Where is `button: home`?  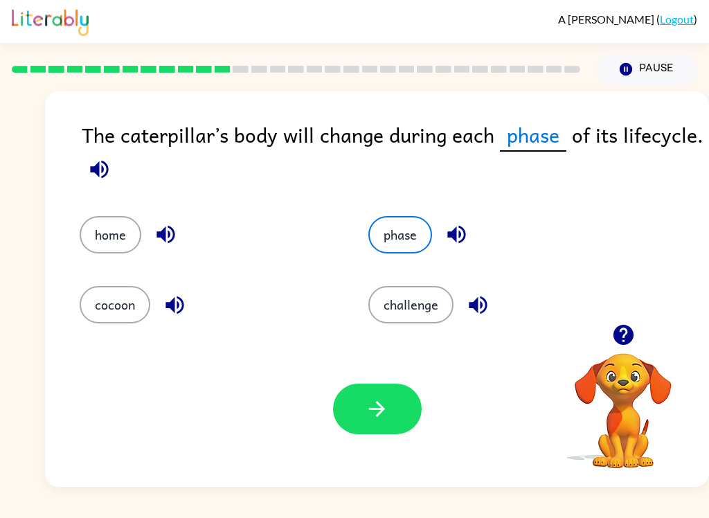
button: home is located at coordinates (110, 235).